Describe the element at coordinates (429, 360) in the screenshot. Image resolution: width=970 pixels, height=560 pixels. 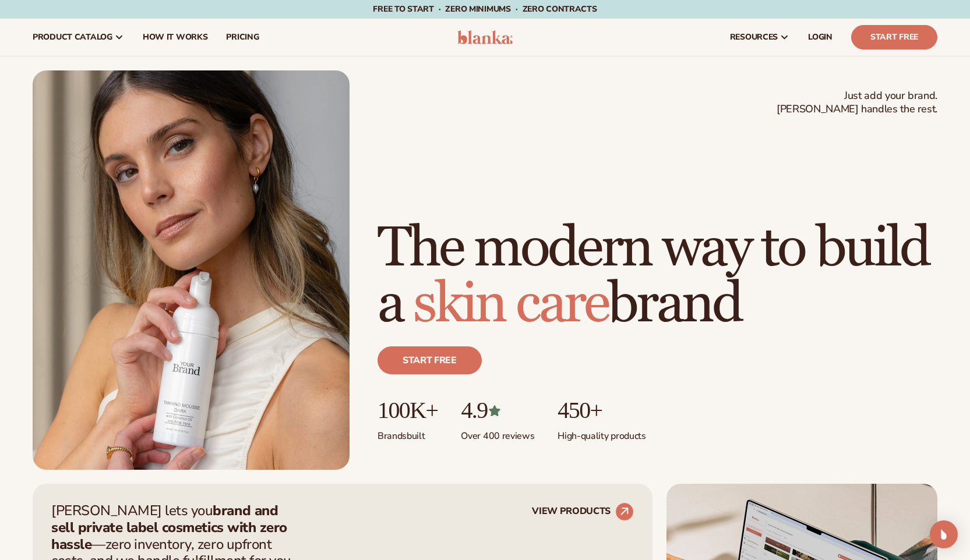
I see `a: Start free` at that location.